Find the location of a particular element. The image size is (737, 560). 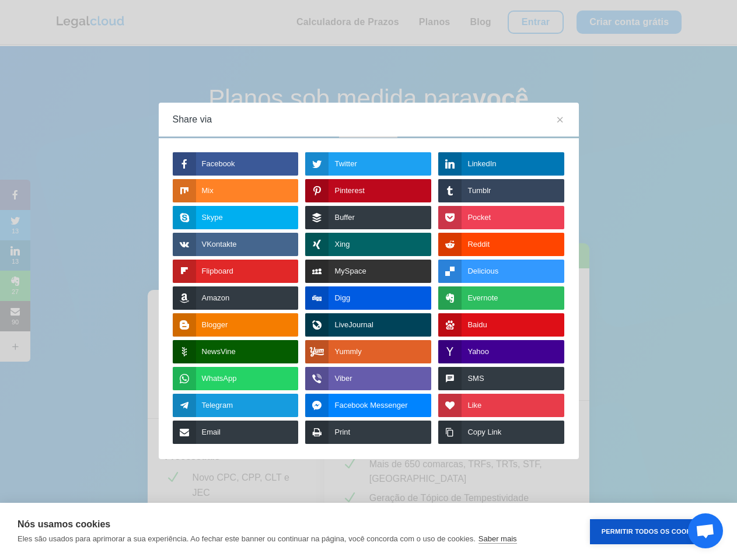

span: Buffer is located at coordinates (345, 218).